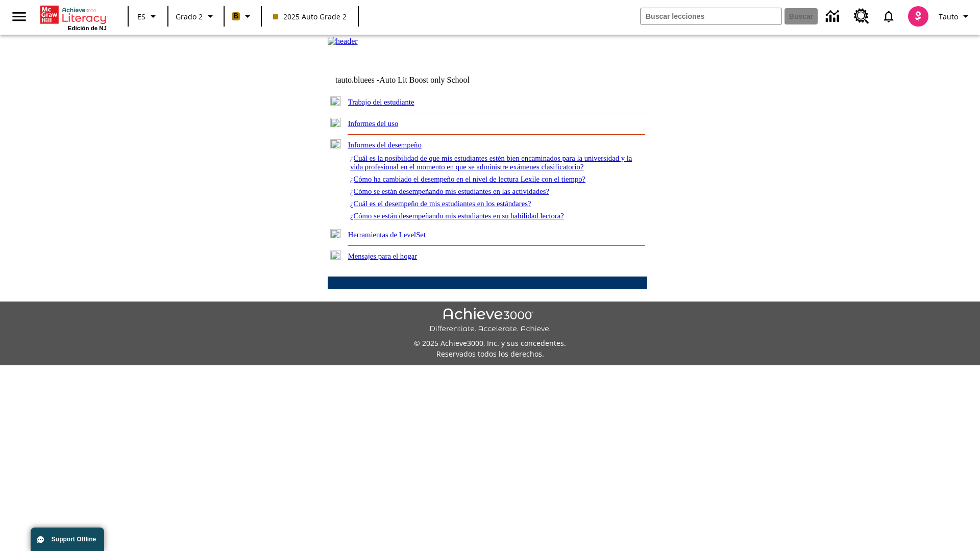 This screenshot has width=980, height=551. I want to click on a: Informes del desempeño, so click(385, 145).